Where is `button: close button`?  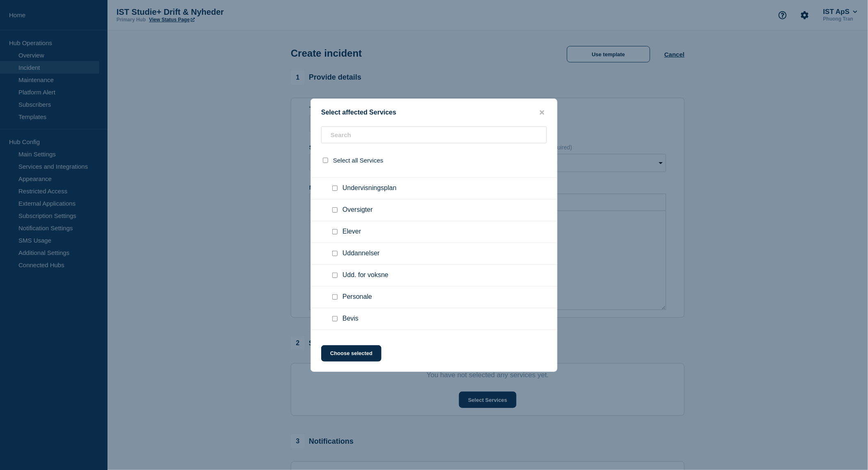
button: close button is located at coordinates (542, 112).